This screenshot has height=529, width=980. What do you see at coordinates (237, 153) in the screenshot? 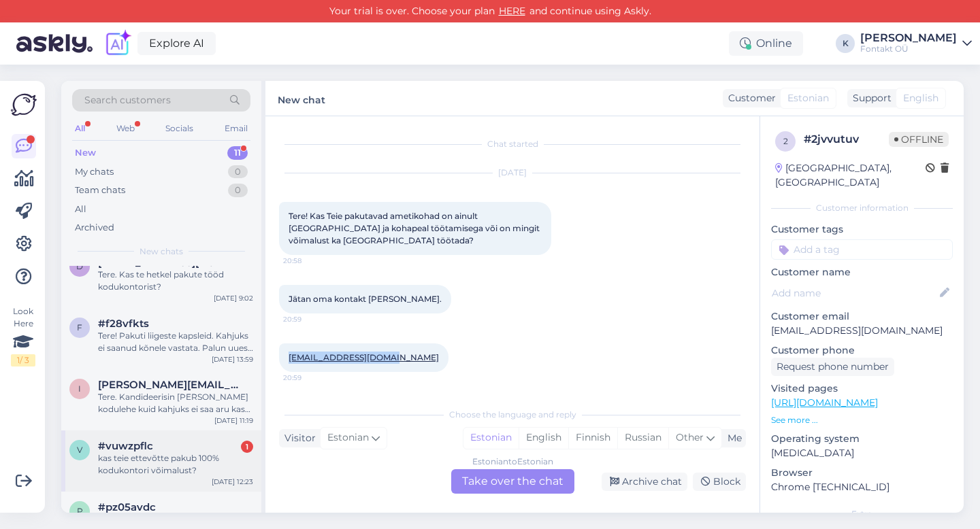
I see `div: 11` at bounding box center [237, 153].